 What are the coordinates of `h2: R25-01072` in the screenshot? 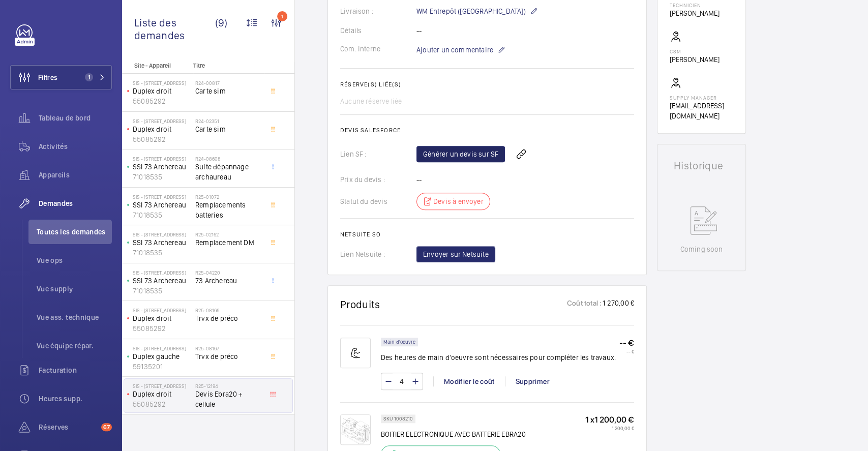 It's located at (229, 197).